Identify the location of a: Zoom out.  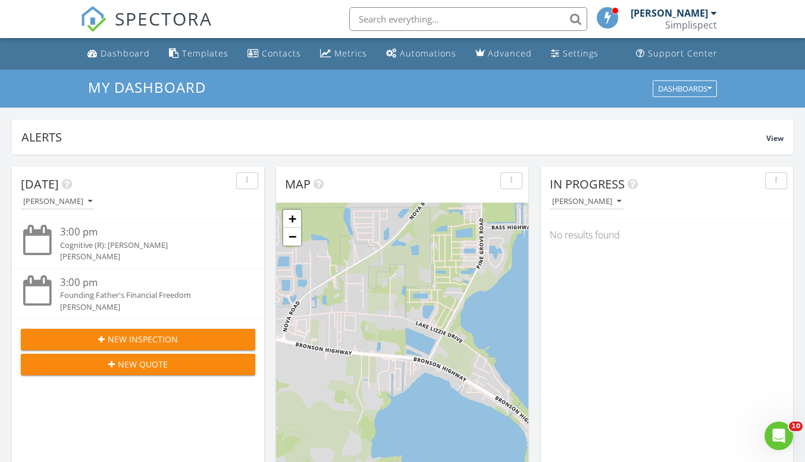
(292, 237).